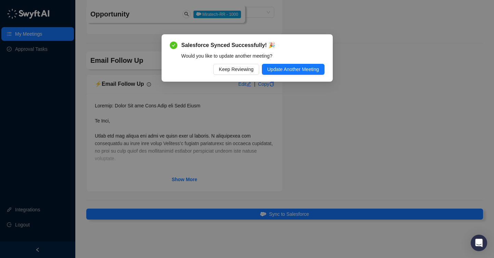 This screenshot has height=258, width=494. Describe the element at coordinates (479, 243) in the screenshot. I see `div: Open Intercom Messenger` at that location.